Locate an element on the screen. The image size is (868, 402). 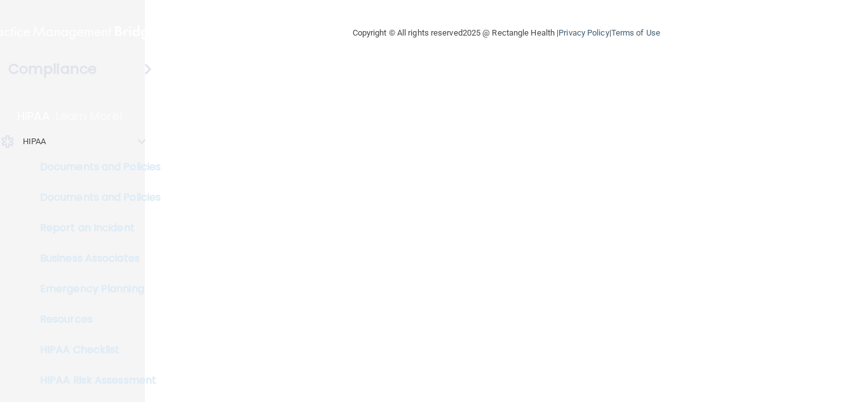
p: Resources is located at coordinates (95, 319).